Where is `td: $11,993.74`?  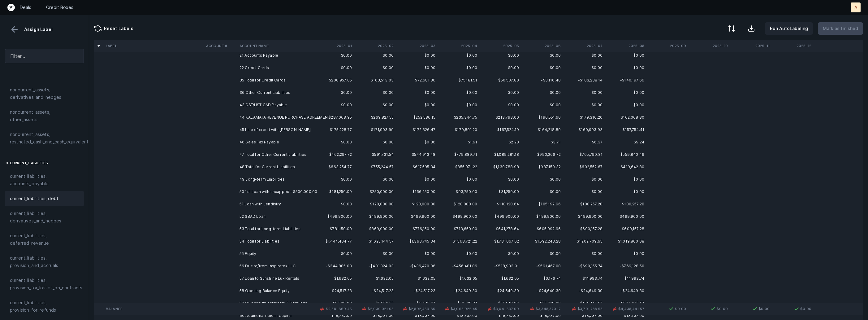
td: $11,993.74 is located at coordinates (584, 278).